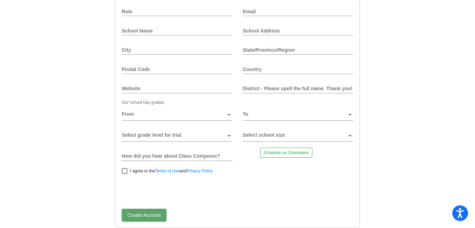  I want to click on a: Schedule an Orientation, so click(286, 153).